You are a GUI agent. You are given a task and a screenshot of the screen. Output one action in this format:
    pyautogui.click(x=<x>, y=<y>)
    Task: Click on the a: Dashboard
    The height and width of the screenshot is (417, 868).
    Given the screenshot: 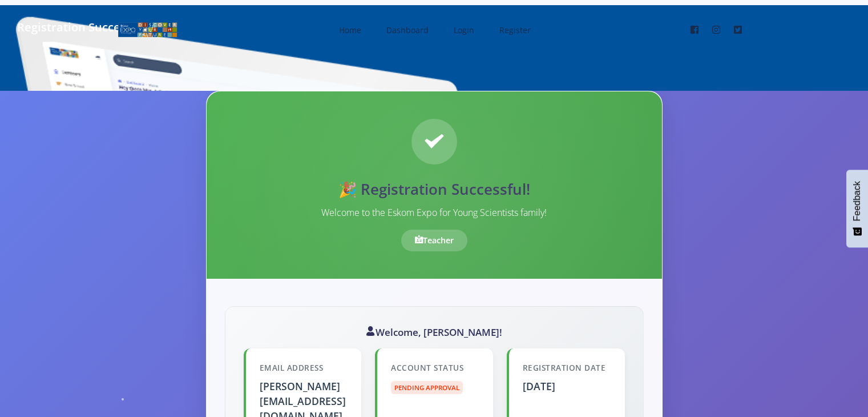 What is the action you would take?
    pyautogui.click(x=407, y=30)
    